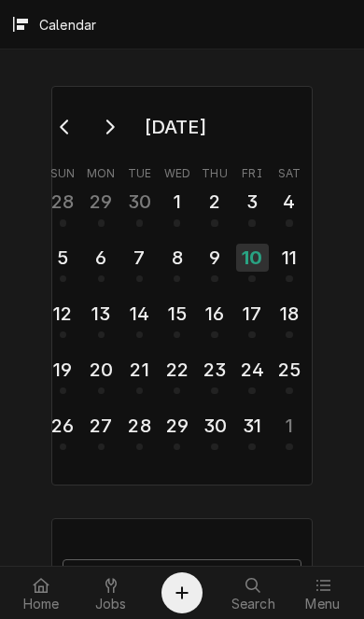 Image resolution: width=364 pixels, height=619 pixels. I want to click on div: 11, so click(289, 258).